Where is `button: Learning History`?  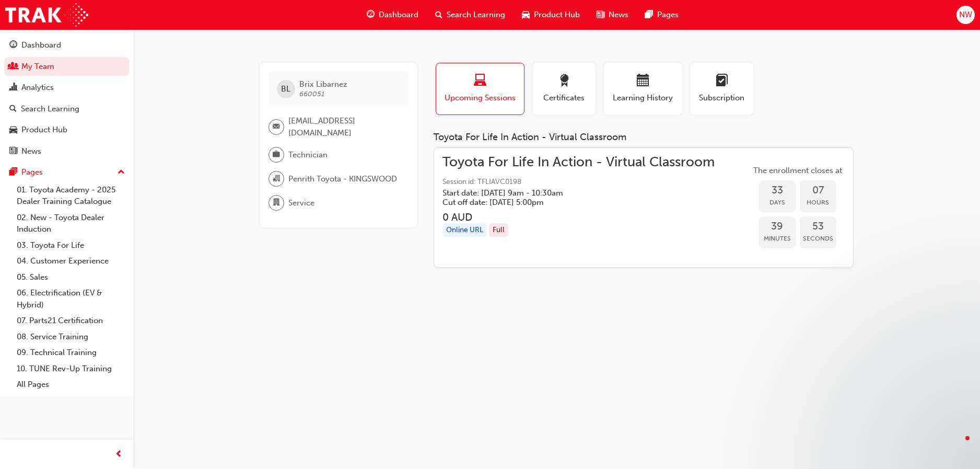 button: Learning History is located at coordinates (643, 89).